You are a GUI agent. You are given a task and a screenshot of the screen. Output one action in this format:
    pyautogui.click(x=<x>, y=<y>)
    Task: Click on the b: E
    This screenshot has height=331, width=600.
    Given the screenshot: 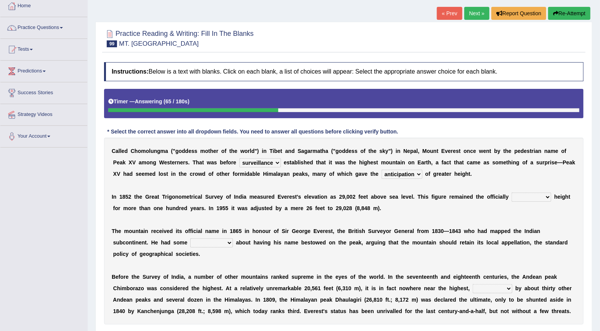 What is the action you would take?
    pyautogui.click(x=420, y=162)
    